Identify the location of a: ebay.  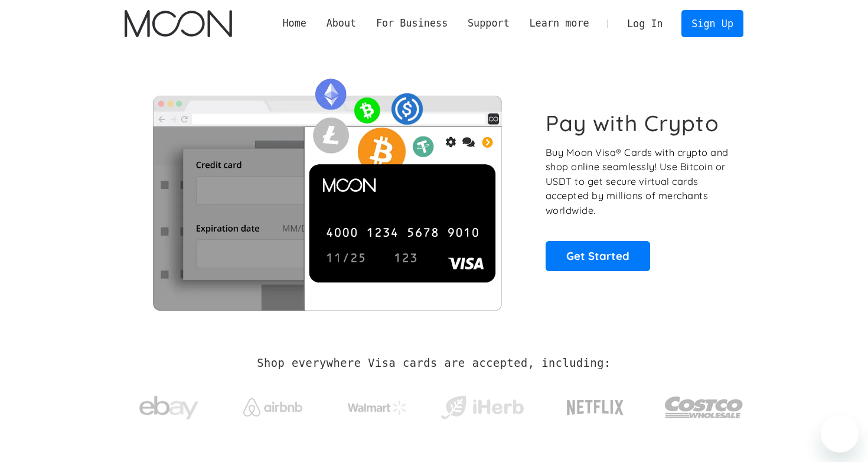
(169, 405).